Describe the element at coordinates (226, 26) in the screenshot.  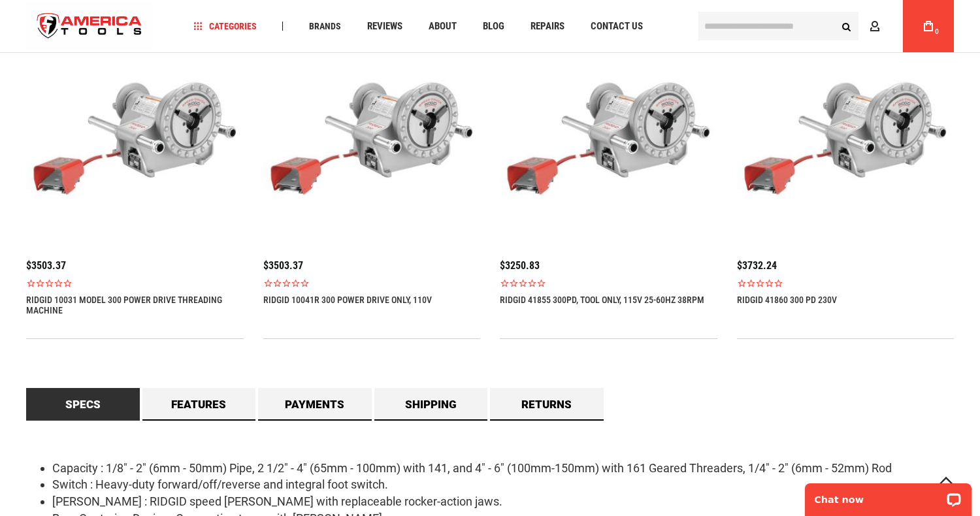
I see `a: Categories` at that location.